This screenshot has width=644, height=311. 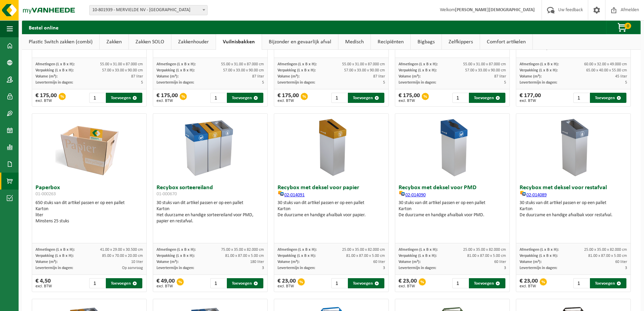 What do you see at coordinates (363, 250) in the screenshot?
I see `span: 25.00 x 35.00 x 82.000 cm` at bounding box center [363, 250].